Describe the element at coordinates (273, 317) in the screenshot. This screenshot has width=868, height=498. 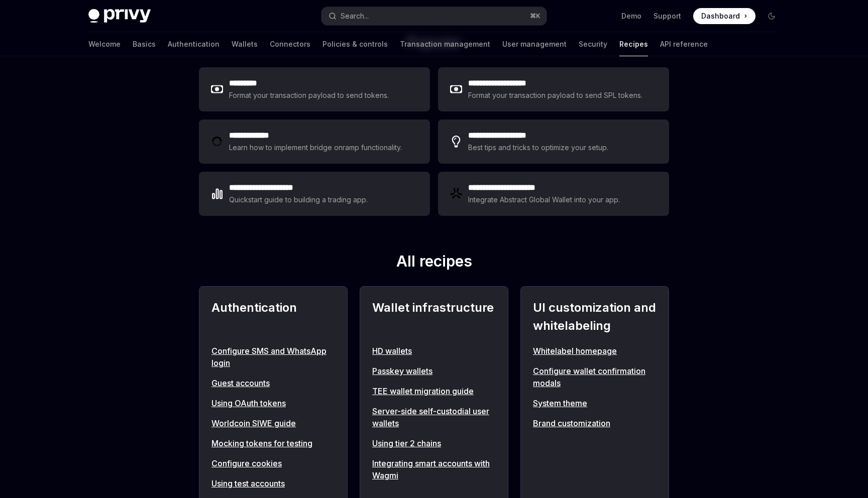
I see `h2: Authentication` at that location.